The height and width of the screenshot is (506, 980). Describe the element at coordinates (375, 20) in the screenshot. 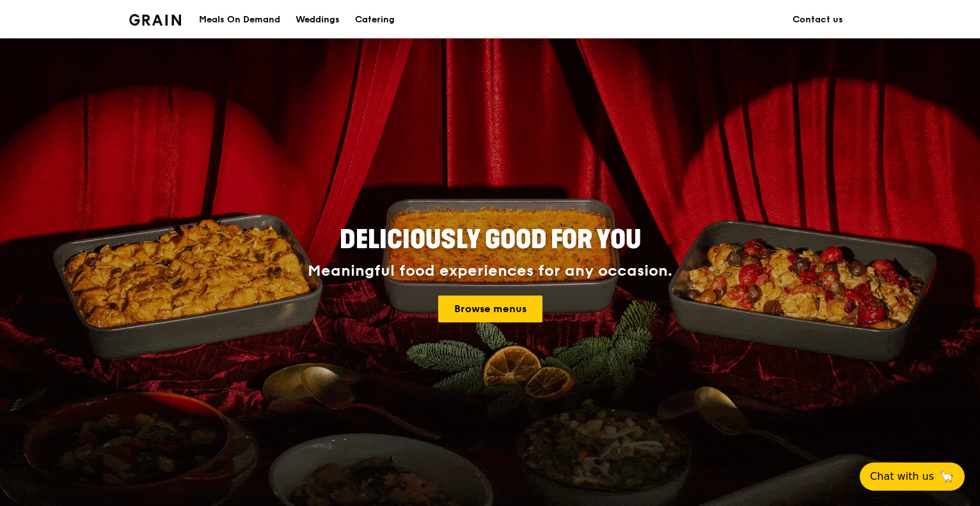

I see `a: Catering` at that location.